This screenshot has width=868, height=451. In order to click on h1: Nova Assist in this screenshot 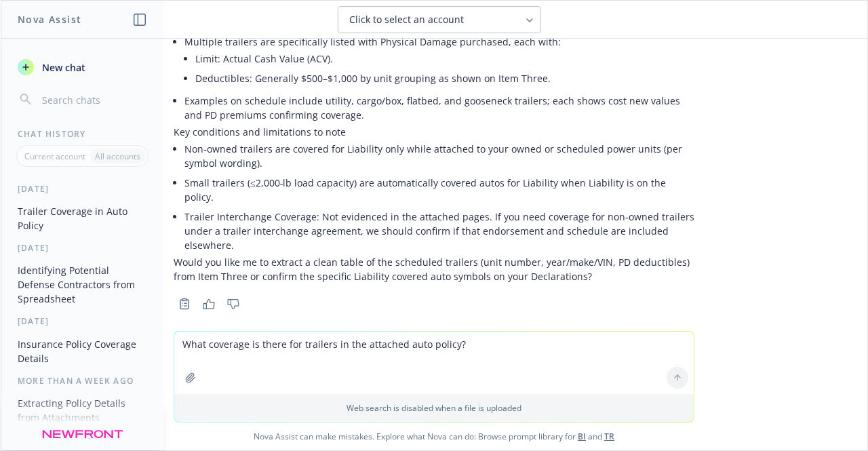, I will do `click(49, 19)`.